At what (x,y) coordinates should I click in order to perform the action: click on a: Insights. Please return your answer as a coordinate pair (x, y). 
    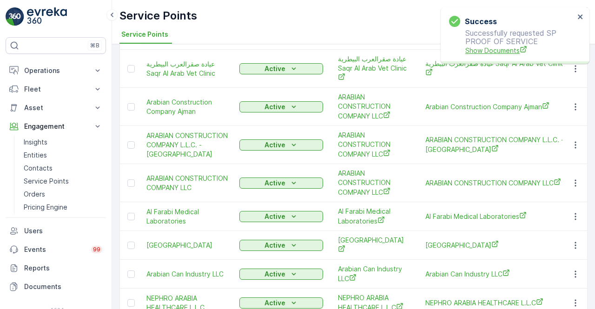
    Looking at the image, I should click on (63, 142).